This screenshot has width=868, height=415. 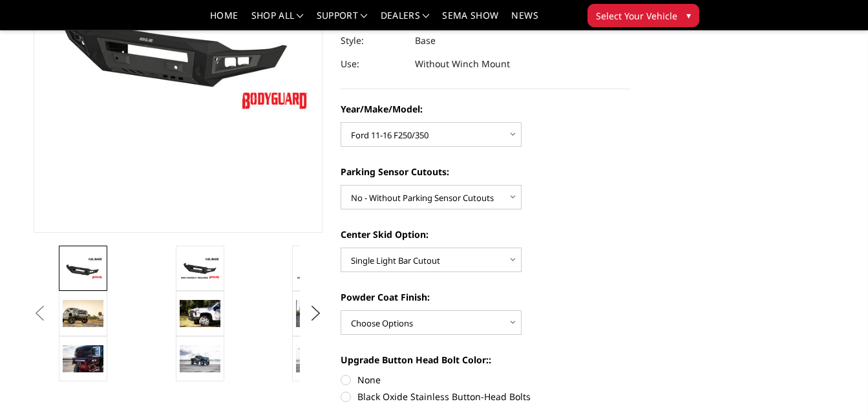 I want to click on button: Next, so click(x=316, y=314).